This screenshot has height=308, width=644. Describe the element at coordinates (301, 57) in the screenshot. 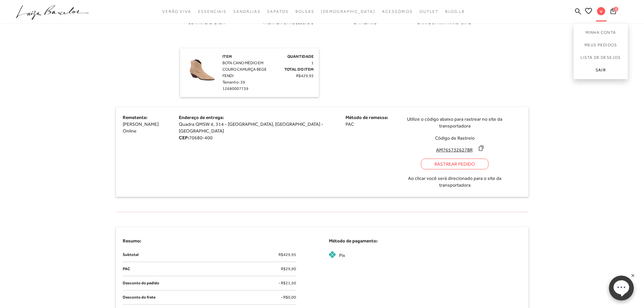

I see `span: Quantidade` at that location.